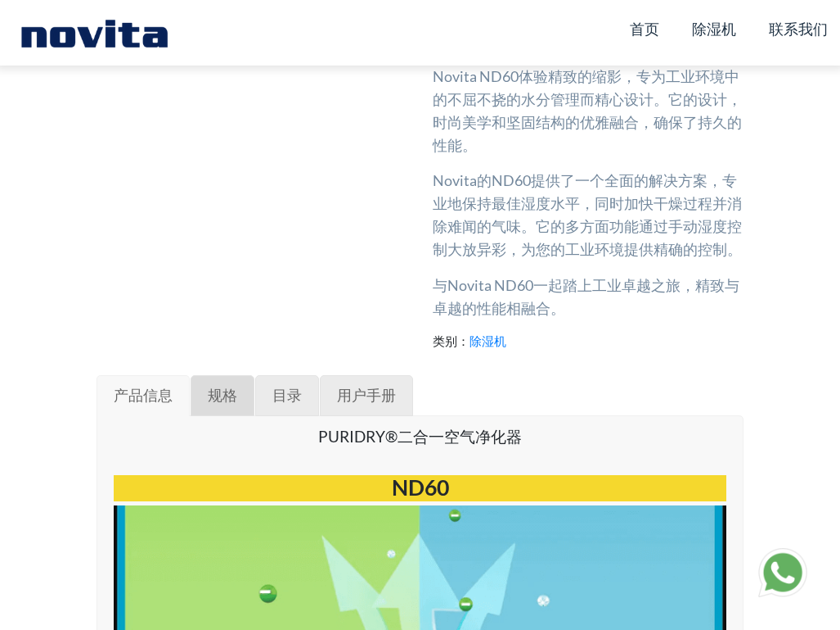 The width and height of the screenshot is (840, 630). Describe the element at coordinates (798, 29) in the screenshot. I see `a: 联系我们` at that location.